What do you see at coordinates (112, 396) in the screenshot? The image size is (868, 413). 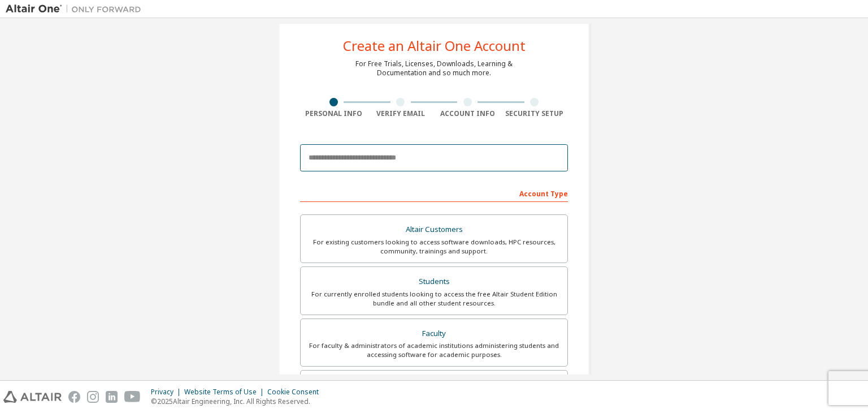 I see `img: linkedin.svg` at bounding box center [112, 396].